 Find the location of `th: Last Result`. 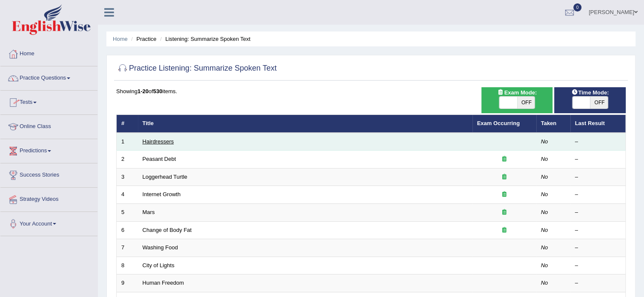

th: Last Result is located at coordinates (598, 124).